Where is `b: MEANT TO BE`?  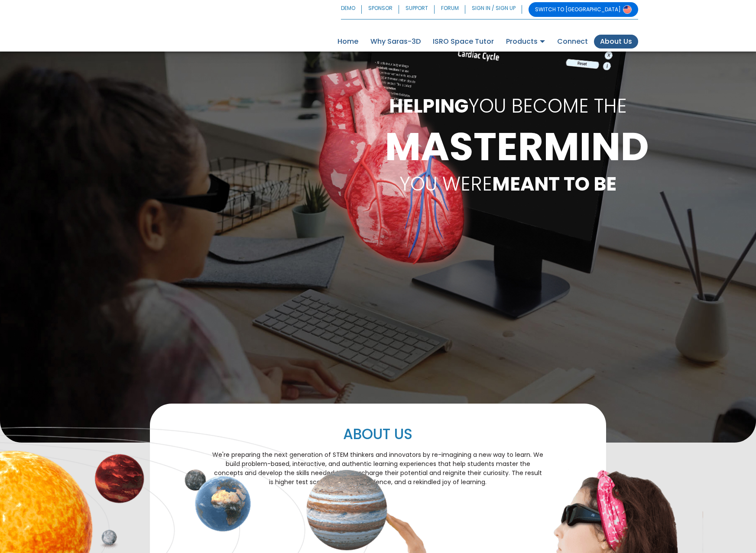 b: MEANT TO BE is located at coordinates (554, 183).